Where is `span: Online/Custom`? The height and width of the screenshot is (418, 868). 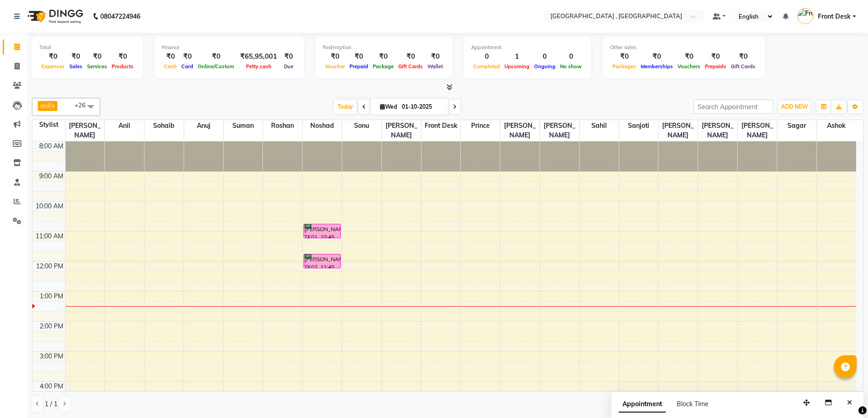
span: Online/Custom is located at coordinates (216, 67).